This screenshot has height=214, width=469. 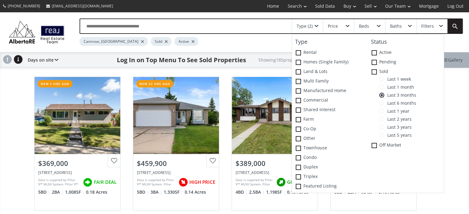 I want to click on div: Days on site, so click(x=41, y=60).